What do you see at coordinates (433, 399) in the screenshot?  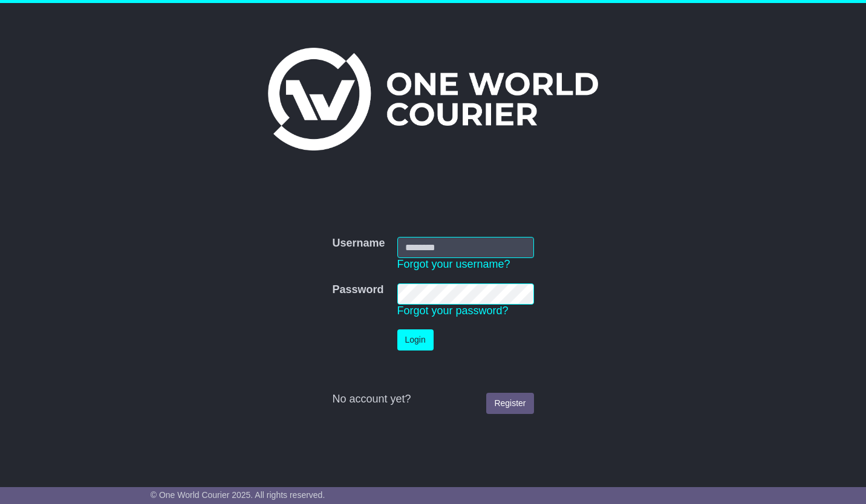 I see `div: No account yet?` at bounding box center [433, 399].